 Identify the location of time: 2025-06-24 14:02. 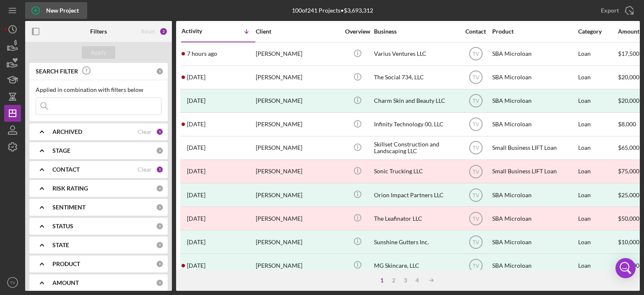
(196, 124).